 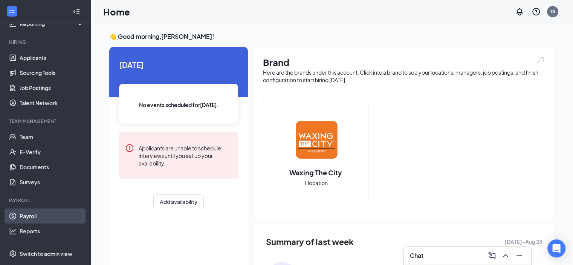 I want to click on a: Team, so click(x=52, y=137).